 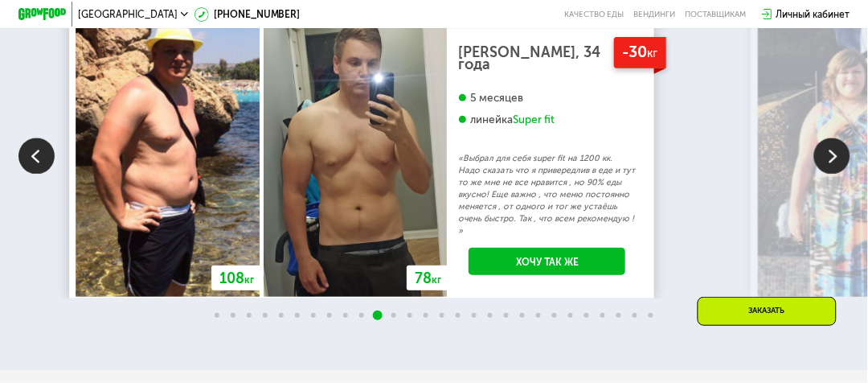 I want to click on a: Качество еды, so click(x=595, y=15).